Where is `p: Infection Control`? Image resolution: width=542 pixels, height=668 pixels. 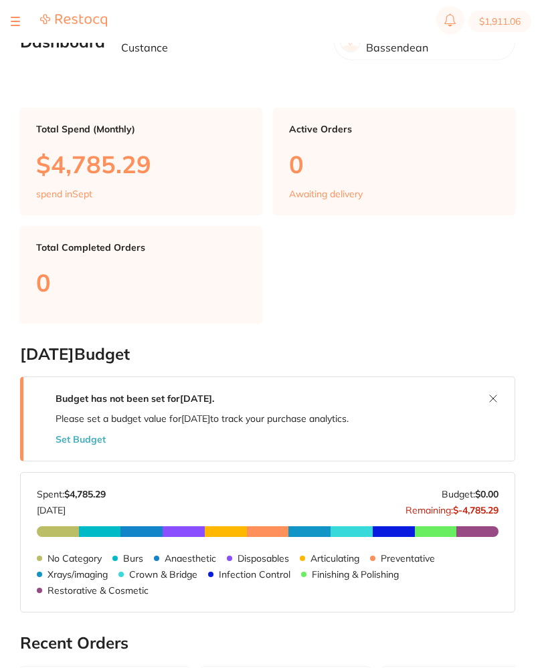 p: Infection Control is located at coordinates (254, 575).